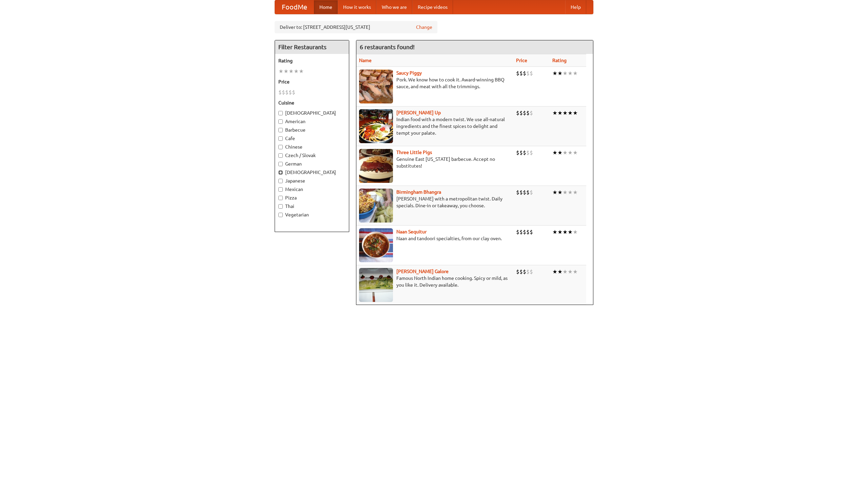 The image size is (868, 480). I want to click on img: naansequitur.jpg, so click(376, 245).